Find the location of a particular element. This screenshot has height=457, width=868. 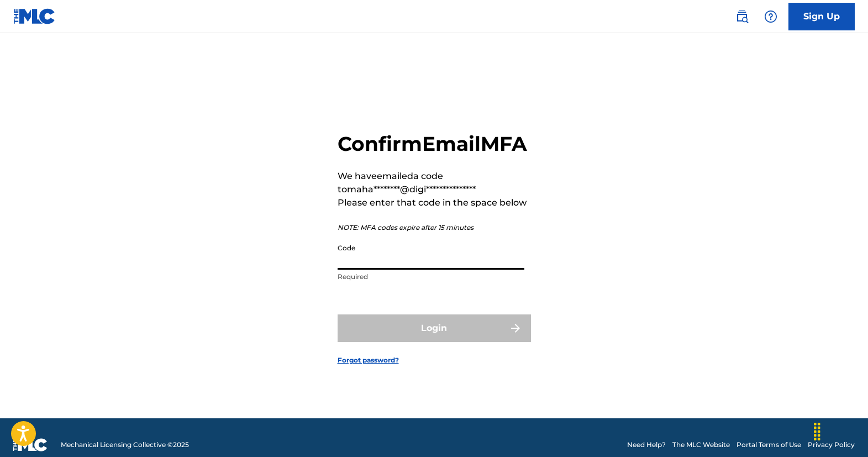

a: Public Search is located at coordinates (742, 17).